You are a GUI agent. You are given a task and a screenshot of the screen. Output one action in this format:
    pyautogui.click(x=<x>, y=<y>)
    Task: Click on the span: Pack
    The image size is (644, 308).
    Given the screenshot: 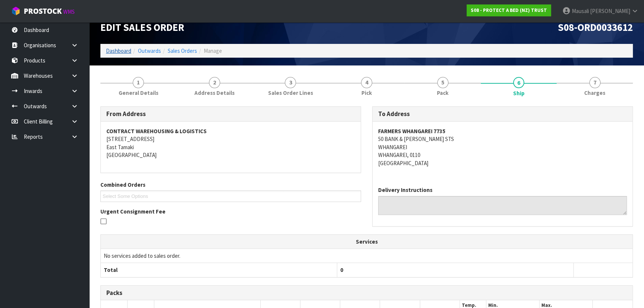 What is the action you would take?
    pyautogui.click(x=443, y=92)
    